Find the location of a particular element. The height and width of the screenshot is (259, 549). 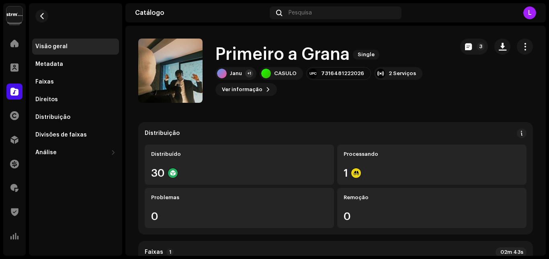

re-m-nav-item: Metadata is located at coordinates (76, 64).